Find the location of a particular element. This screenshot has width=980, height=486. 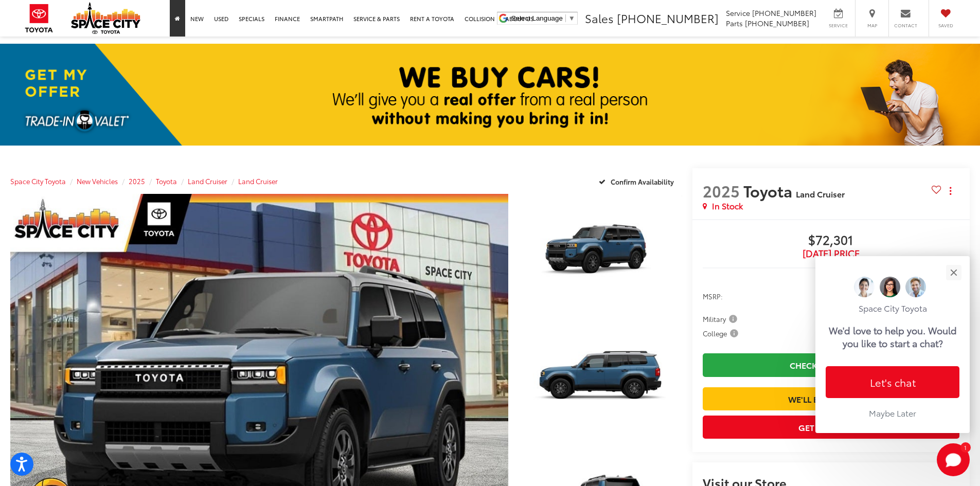

a: Expand Photo 1 is located at coordinates (601, 255).